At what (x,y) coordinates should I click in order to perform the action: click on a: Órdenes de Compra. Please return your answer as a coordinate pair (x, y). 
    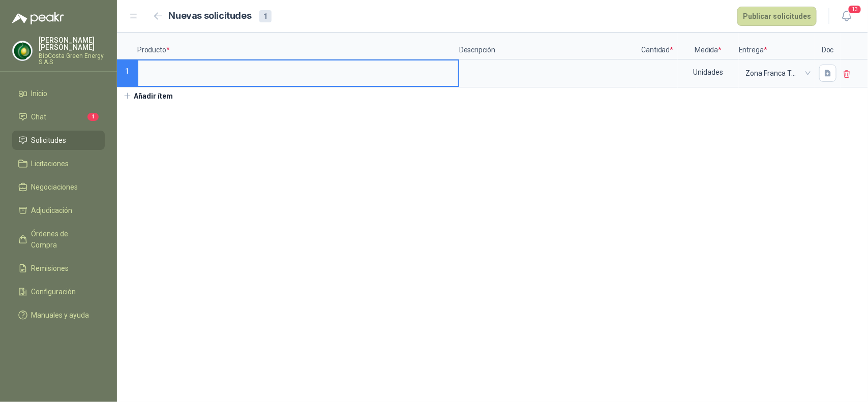
    Looking at the image, I should click on (58, 239).